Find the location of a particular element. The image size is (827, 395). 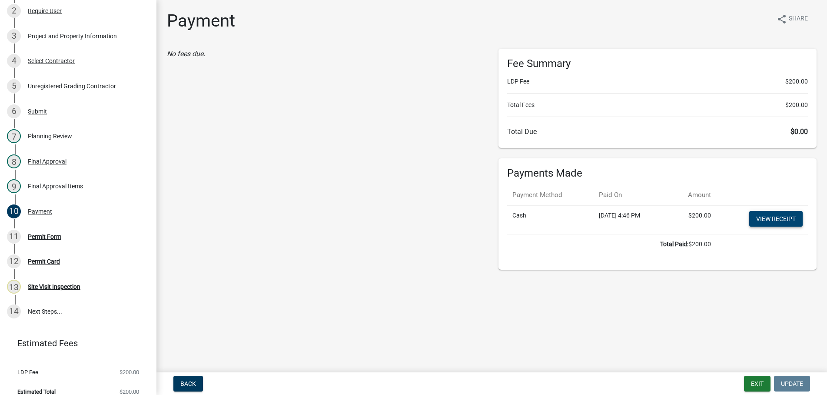

div: 7 is located at coordinates (14, 136).